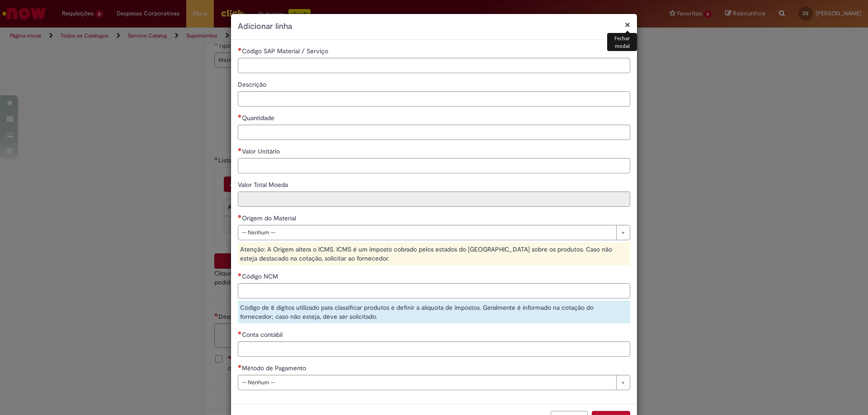 This screenshot has width=868, height=415. What do you see at coordinates (260, 276) in the screenshot?
I see `span: Código NCM` at bounding box center [260, 276].